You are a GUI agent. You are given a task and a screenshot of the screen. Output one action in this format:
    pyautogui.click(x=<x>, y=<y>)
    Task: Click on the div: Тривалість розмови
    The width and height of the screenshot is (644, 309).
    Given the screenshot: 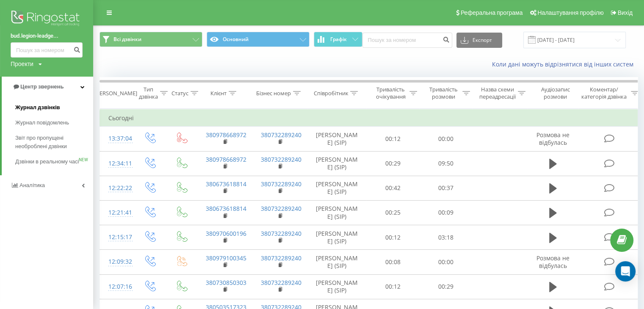 What is the action you would take?
    pyautogui.click(x=443, y=93)
    